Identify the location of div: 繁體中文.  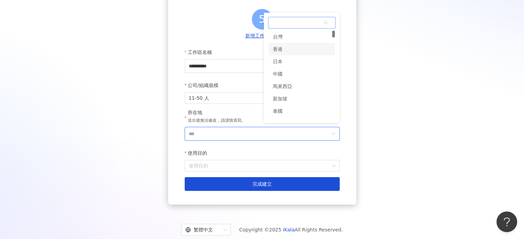
(203, 230).